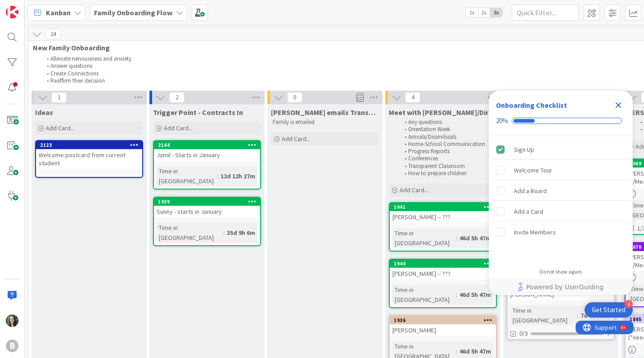 The height and width of the screenshot is (358, 644). Describe the element at coordinates (496, 13) in the screenshot. I see `span: 3x` at that location.